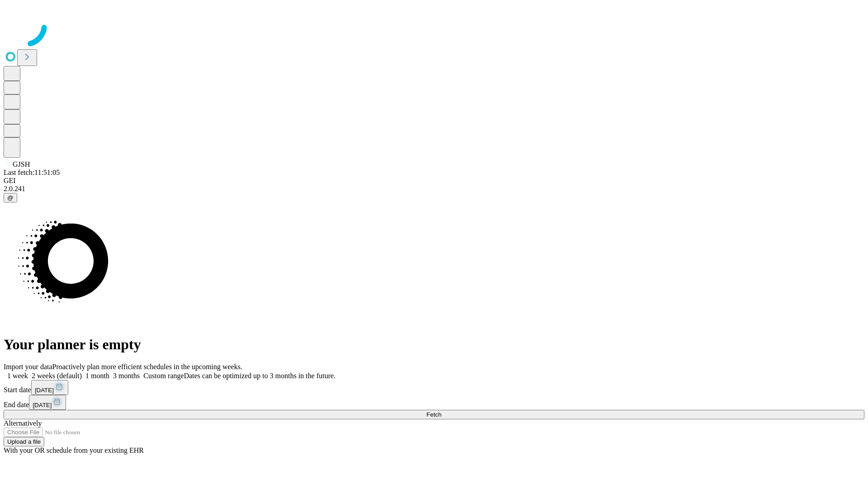 This screenshot has height=488, width=868. I want to click on span: With your OR schedule from your existing EHR, so click(74, 450).